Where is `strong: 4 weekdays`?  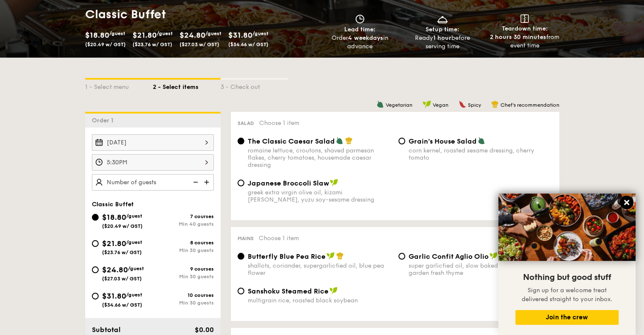
strong: 4 weekdays is located at coordinates (365, 38).